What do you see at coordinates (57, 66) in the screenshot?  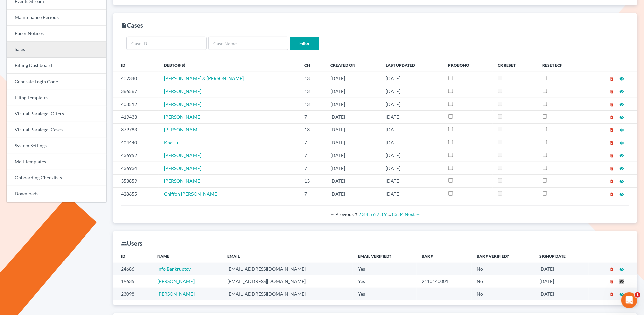 I see `a: Billing Dashboard` at bounding box center [57, 66].